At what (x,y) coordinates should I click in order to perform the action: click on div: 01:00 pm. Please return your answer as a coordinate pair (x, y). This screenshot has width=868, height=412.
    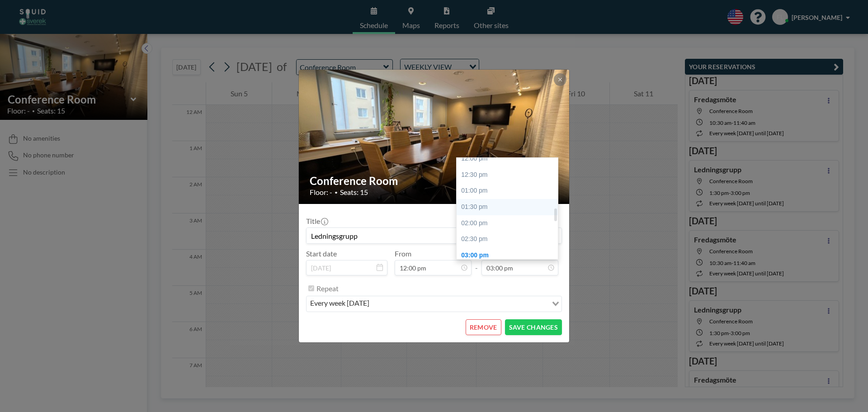
    Looking at the image, I should click on (509, 191).